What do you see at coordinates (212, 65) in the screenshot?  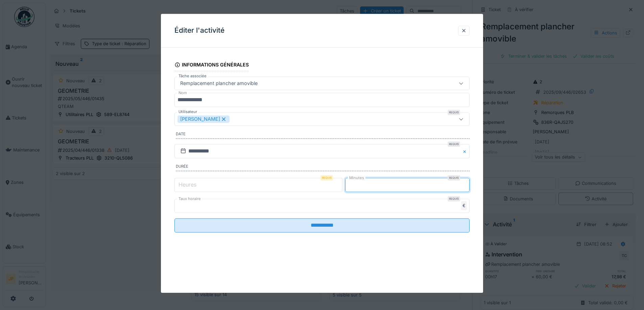 I see `div: Informations générales` at bounding box center [212, 65].